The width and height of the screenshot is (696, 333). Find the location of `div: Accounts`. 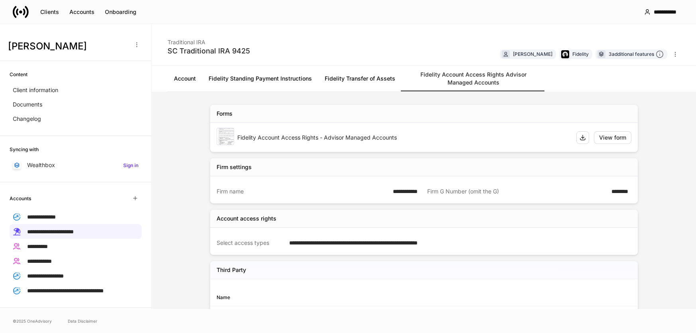

div: Accounts is located at coordinates (82, 12).